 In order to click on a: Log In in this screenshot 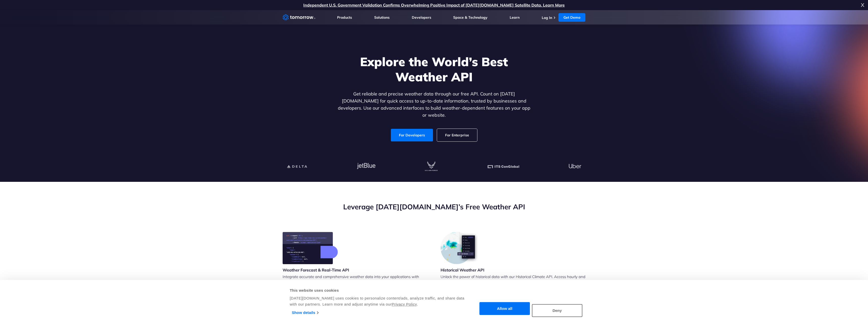, I will do `click(547, 18)`.